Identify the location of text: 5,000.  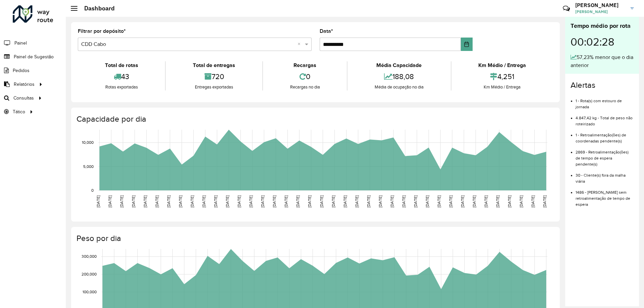
(88, 166).